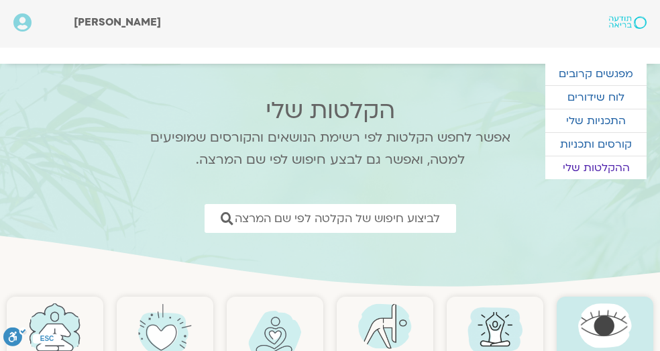  Describe the element at coordinates (330, 111) in the screenshot. I see `h2: הקלטות שלי` at that location.